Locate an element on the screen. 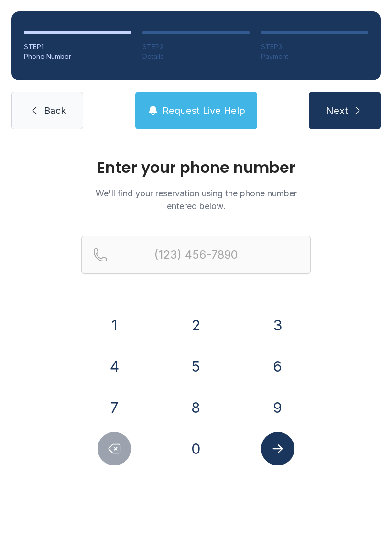 The height and width of the screenshot is (544, 392). div: Phone Number is located at coordinates (77, 56).